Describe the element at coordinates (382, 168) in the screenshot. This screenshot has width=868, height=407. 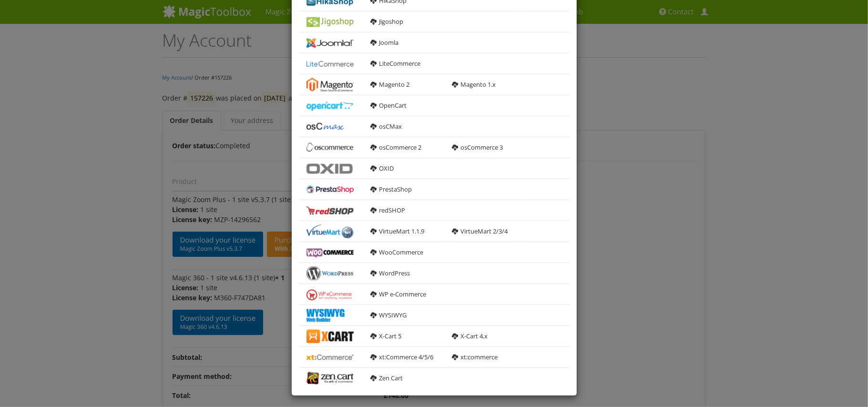
I see `a: OXID` at that location.